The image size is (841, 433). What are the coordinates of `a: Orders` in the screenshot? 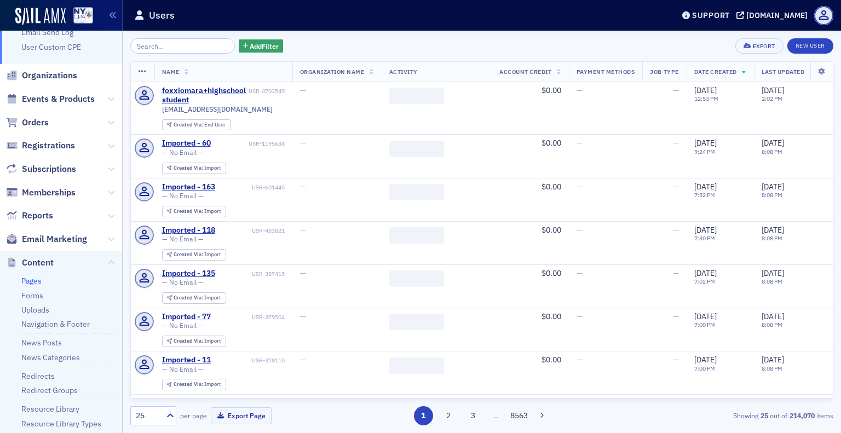 It's located at (27, 123).